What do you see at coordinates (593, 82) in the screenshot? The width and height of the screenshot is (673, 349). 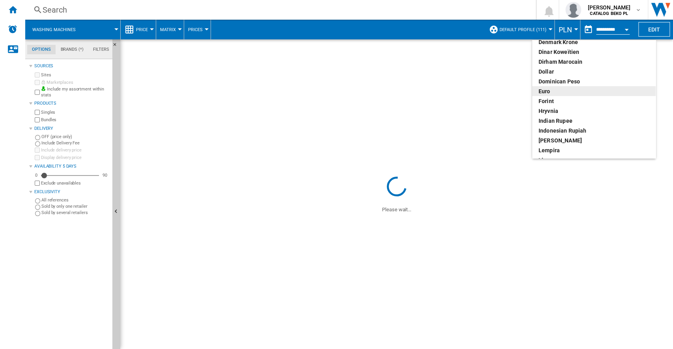 I see `div: Dominican peso` at bounding box center [593, 82].